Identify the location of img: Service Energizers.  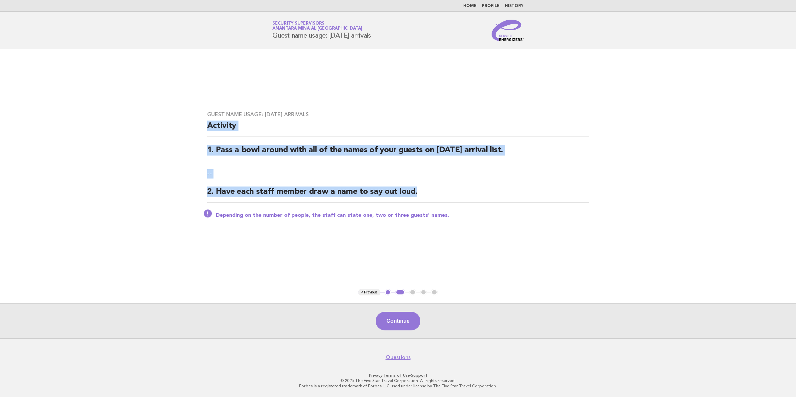
(508, 30).